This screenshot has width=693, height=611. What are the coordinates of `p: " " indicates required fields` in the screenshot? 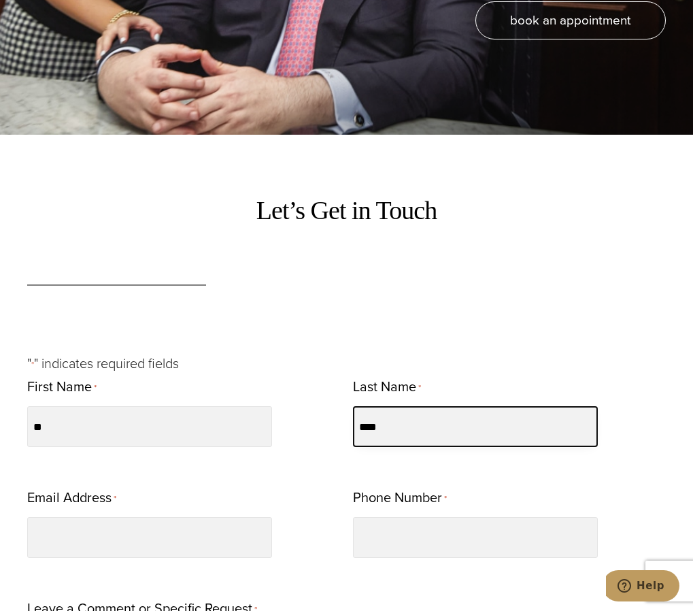 It's located at (346, 363).